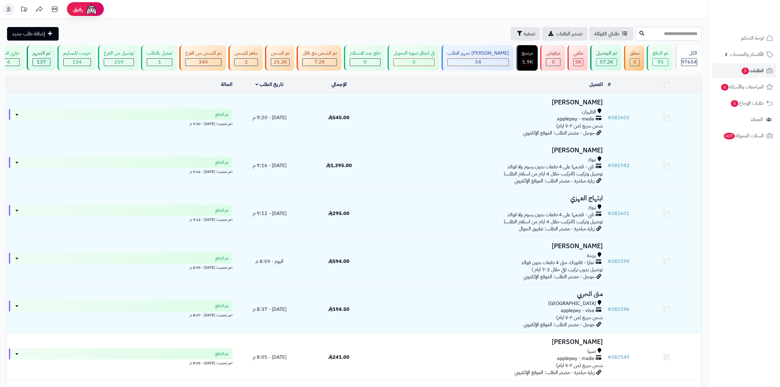 The image size is (780, 387). Describe the element at coordinates (559, 325) in the screenshot. I see `span: جوجل - مصدر الطلب: الموقع الإلكتروني` at that location.